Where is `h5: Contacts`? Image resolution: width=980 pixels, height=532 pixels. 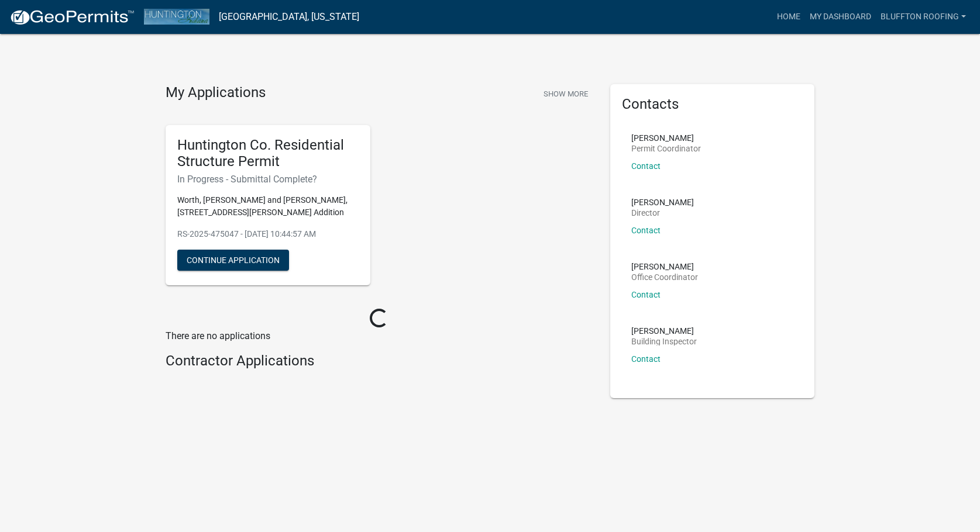 h5: Contacts is located at coordinates (712, 104).